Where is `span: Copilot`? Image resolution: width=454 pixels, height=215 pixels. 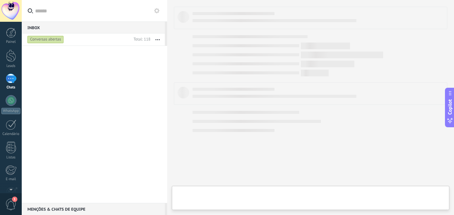 span: Copilot is located at coordinates (450, 107).